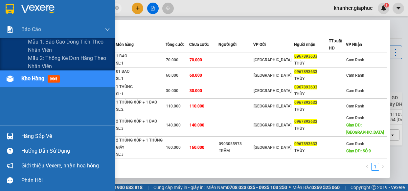 The width and height of the screenshot is (408, 191). What do you see at coordinates (140, 87) in the screenshot?
I see `div: 1 THÙNG` at bounding box center [140, 87].